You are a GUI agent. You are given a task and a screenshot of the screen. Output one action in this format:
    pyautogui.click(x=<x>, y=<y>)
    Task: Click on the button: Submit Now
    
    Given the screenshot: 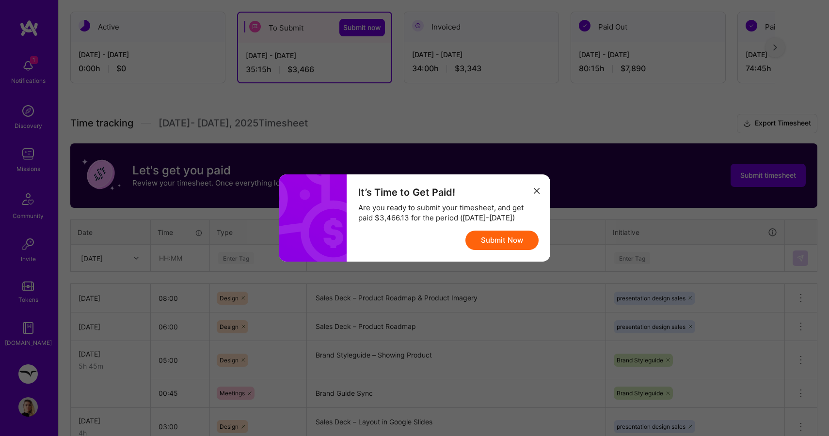 What is the action you would take?
    pyautogui.click(x=502, y=240)
    